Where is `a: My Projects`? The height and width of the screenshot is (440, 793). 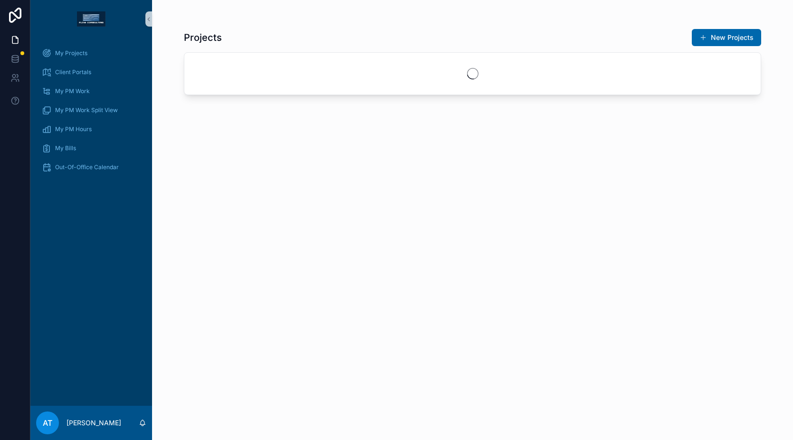 a: My Projects is located at coordinates (91, 53).